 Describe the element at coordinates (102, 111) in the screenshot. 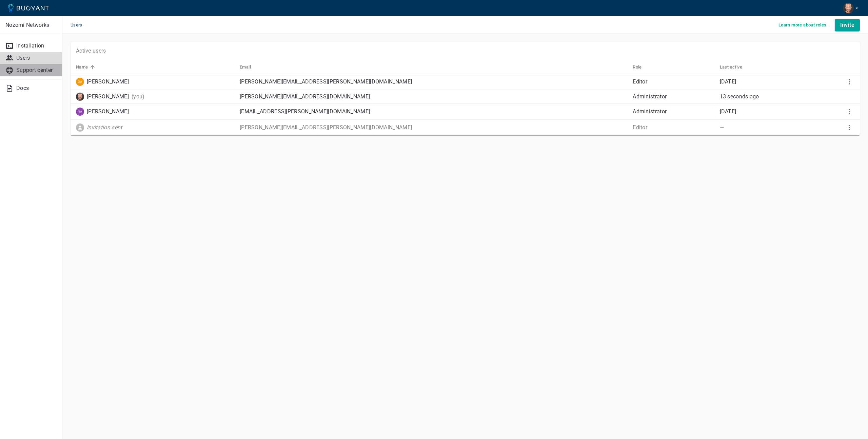

I see `div: Natalino Picone` at that location.